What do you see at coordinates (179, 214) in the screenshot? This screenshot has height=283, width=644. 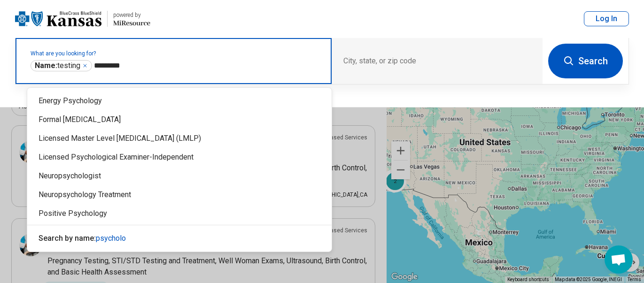 I see `div: Positive Psychology` at bounding box center [179, 214].